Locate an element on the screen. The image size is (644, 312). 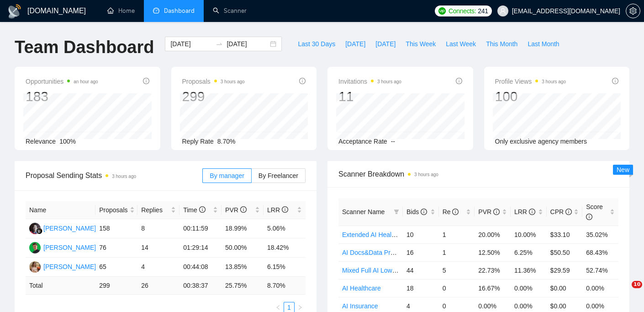
a: AI Docs&Data Processing is located at coordinates (378, 252).